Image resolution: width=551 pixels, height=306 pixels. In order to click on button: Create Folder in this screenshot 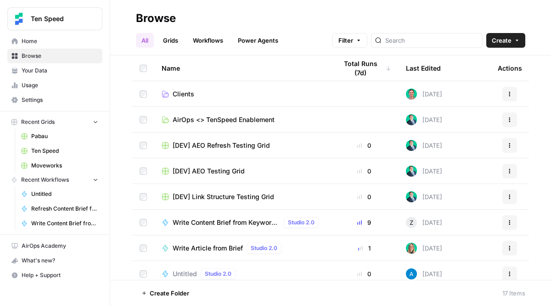, I will do `click(165, 293)`.